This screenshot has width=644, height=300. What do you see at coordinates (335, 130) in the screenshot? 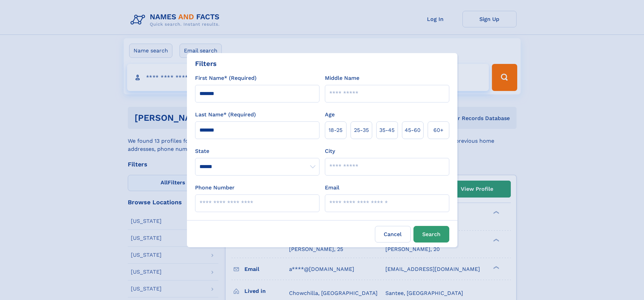
I see `span: 18‑25` at bounding box center [335, 130].